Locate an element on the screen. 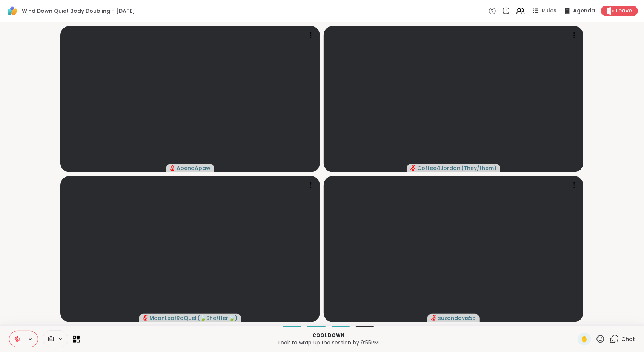 Image resolution: width=644 pixels, height=352 pixels. span: suzandavis55 is located at coordinates (457, 318).